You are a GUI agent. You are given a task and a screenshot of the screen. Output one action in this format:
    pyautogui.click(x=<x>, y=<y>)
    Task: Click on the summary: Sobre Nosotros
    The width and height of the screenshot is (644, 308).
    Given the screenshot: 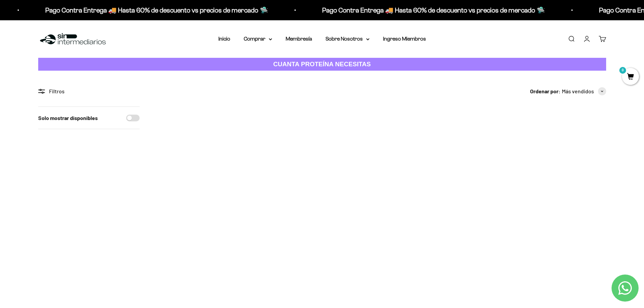 What is the action you would take?
    pyautogui.click(x=348, y=39)
    